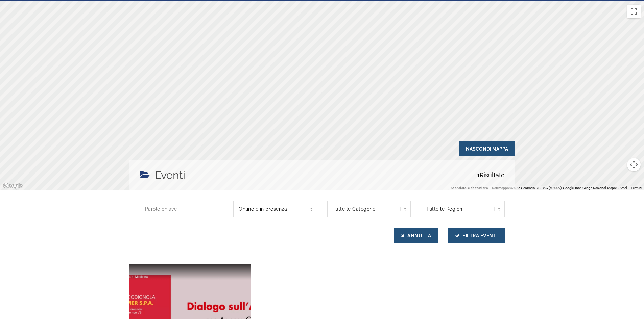 Image resolution: width=644 pixels, height=319 pixels. Describe the element at coordinates (634, 12) in the screenshot. I see `button: Attiva/disattiva vista schermo intero` at that location.